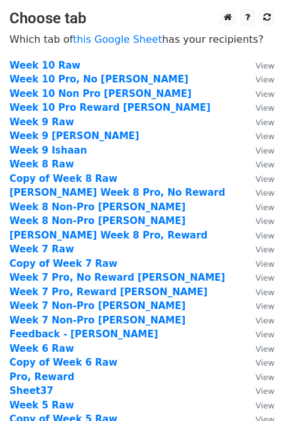 The image size is (284, 421). What do you see at coordinates (63, 362) in the screenshot?
I see `strong: Copy of Week 6 Raw` at bounding box center [63, 362].